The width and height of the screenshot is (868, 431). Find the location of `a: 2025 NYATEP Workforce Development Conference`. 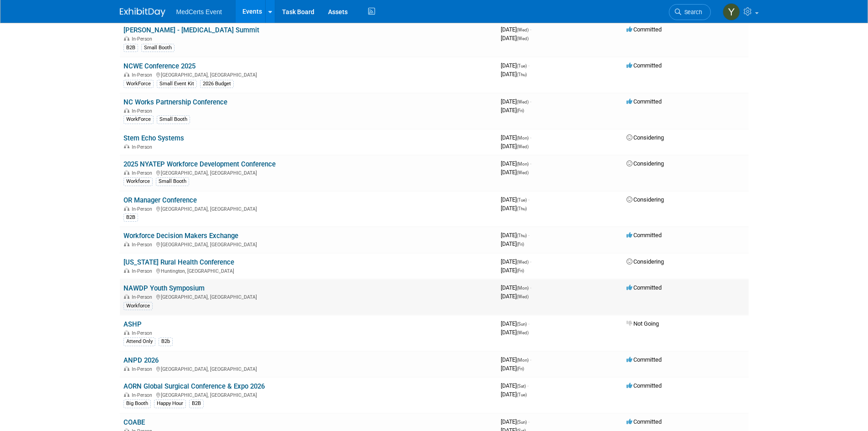

a: 2025 NYATEP Workforce Development Conference is located at coordinates (199, 164).